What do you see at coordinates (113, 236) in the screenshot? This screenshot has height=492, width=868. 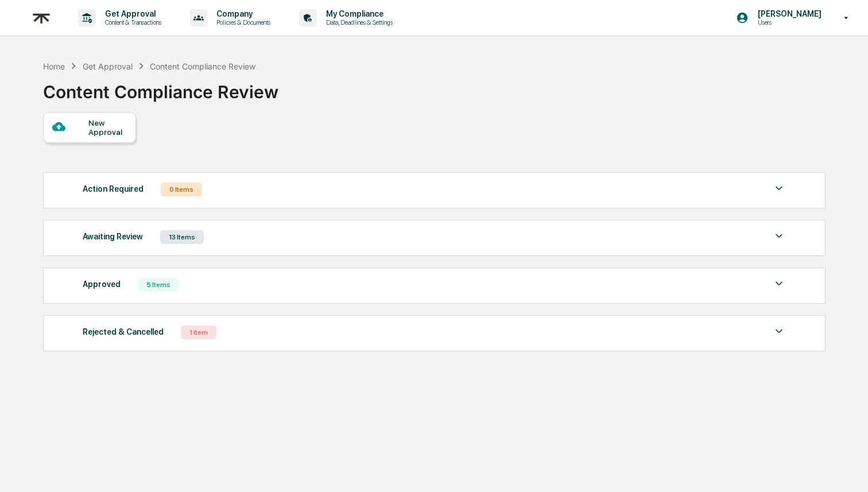 I see `div: Awaiting Review` at bounding box center [113, 236].